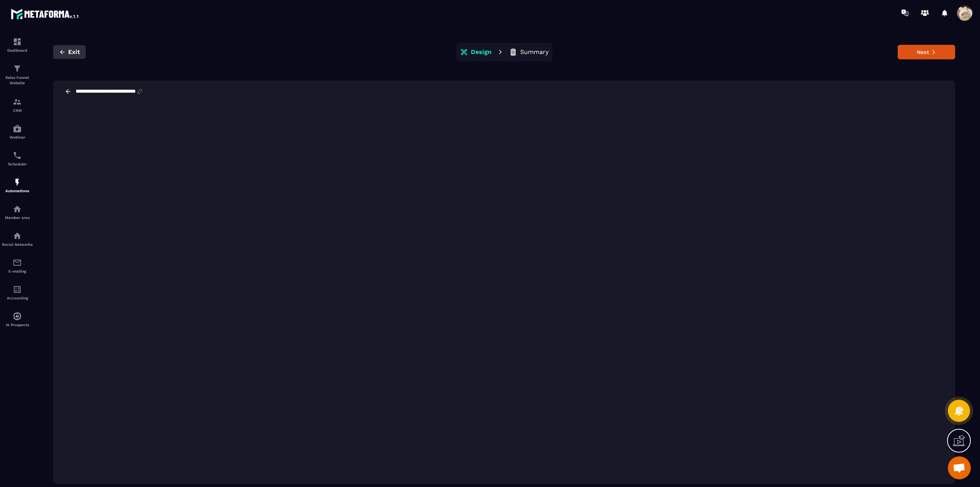 The width and height of the screenshot is (980, 487). What do you see at coordinates (17, 132) in the screenshot?
I see `a: automationsautomationsWebinar` at bounding box center [17, 132].